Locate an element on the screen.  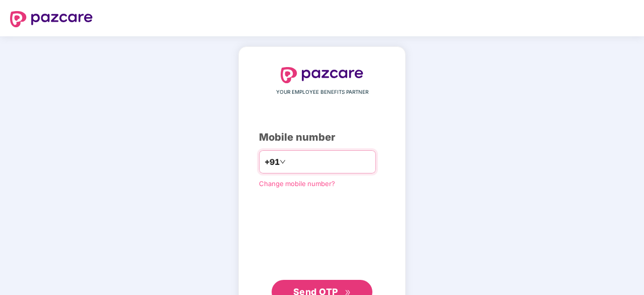
div: Mobile number is located at coordinates (322, 137).